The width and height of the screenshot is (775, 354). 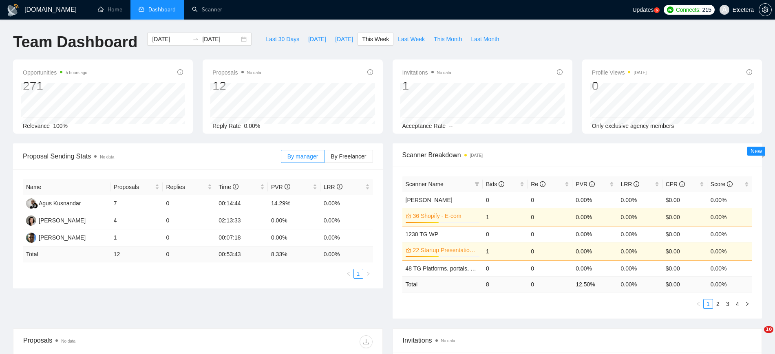 I want to click on span: No data, so click(x=68, y=341).